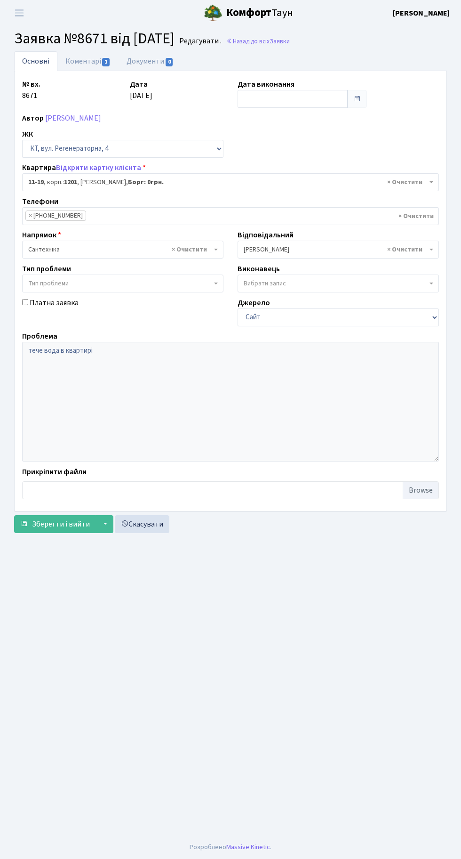 The width and height of the screenshot is (461, 859). Describe the element at coordinates (249, 13) in the screenshot. I see `b: Комфорт` at that location.